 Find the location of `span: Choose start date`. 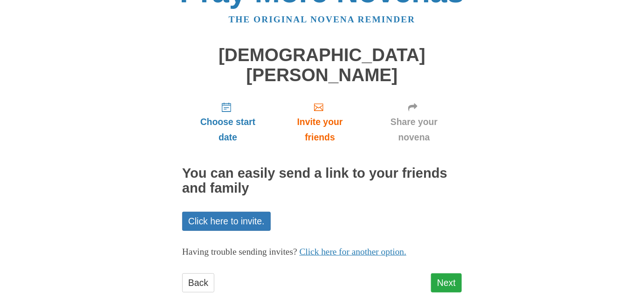

span: Choose start date is located at coordinates (228, 130).